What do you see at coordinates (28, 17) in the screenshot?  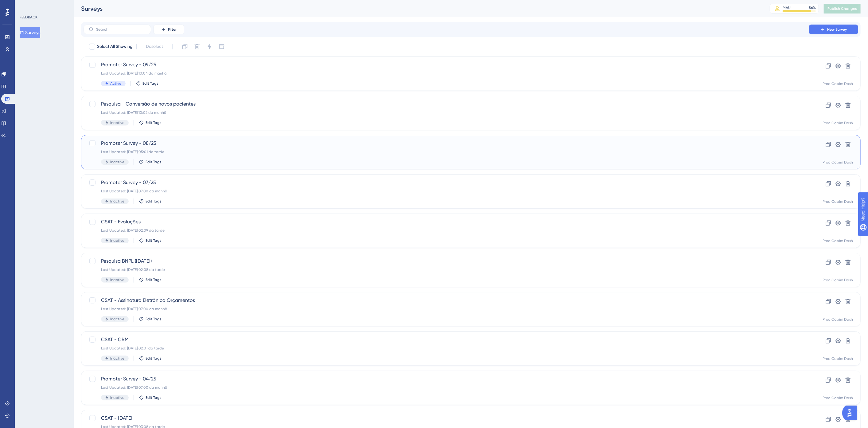 I see `div: FEEDBACK` at bounding box center [28, 17].